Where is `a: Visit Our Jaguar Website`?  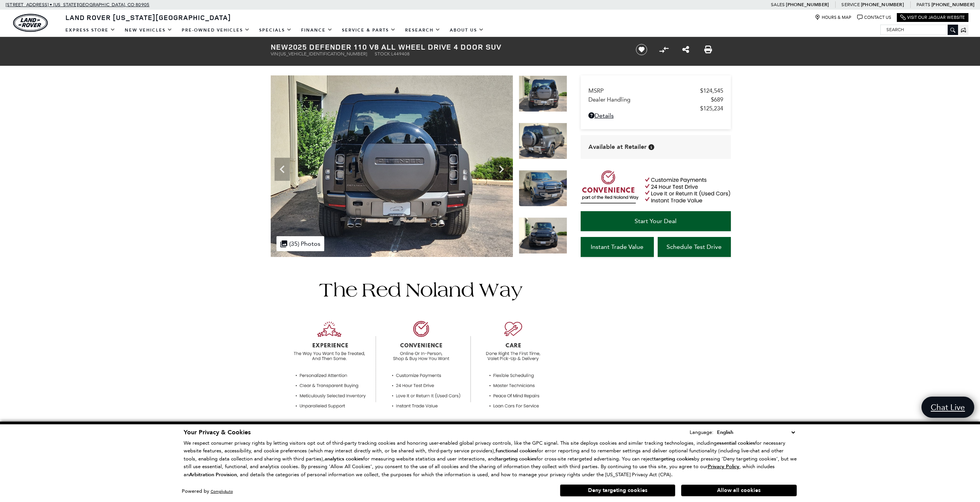
a: Visit Our Jaguar Website is located at coordinates (932, 18).